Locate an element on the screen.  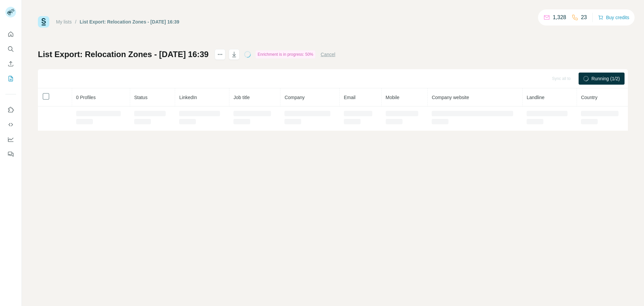
span: Job title is located at coordinates (241, 97).